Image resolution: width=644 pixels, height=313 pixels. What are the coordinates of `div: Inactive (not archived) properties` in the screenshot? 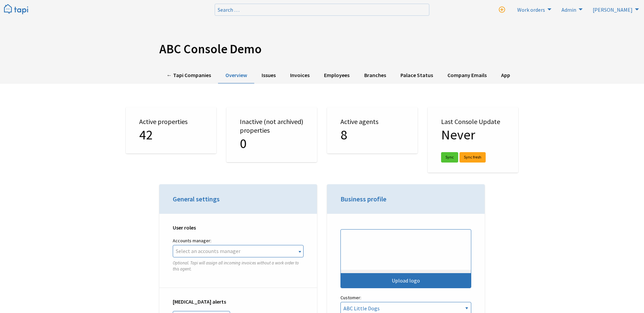 It's located at (272, 134).